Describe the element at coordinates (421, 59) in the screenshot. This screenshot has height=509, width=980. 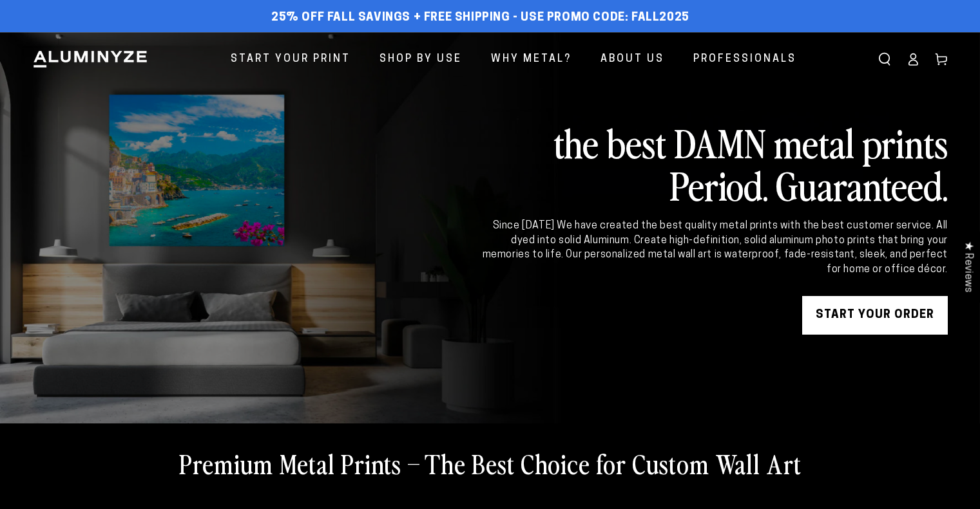
I see `a: Shop By Use` at that location.